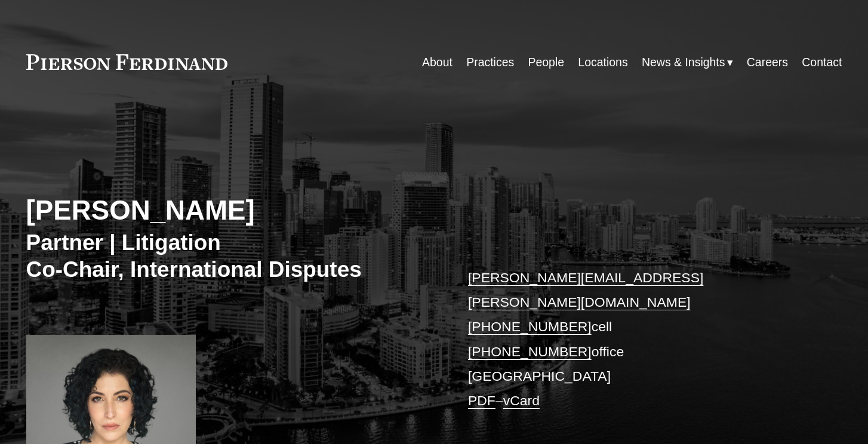 Image resolution: width=868 pixels, height=444 pixels. What do you see at coordinates (687, 62) in the screenshot?
I see `a: folder dropdown` at bounding box center [687, 62].